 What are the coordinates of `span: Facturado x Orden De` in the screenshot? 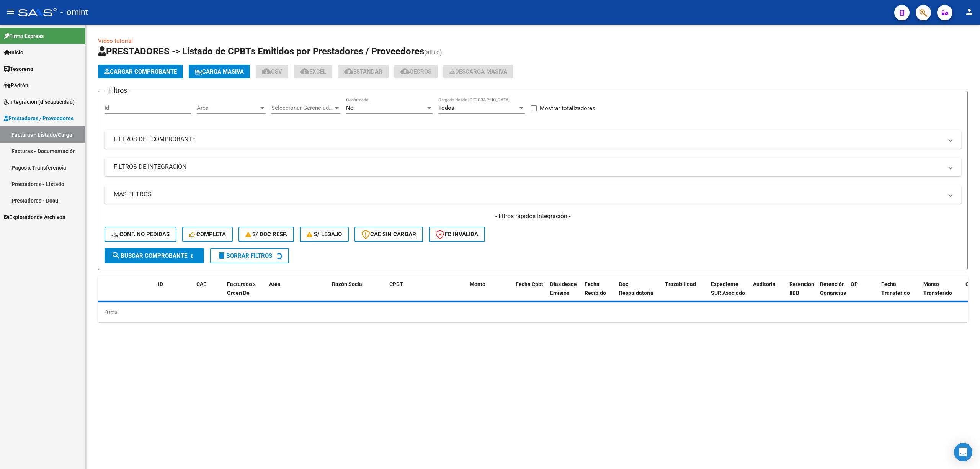 It's located at (241, 288).